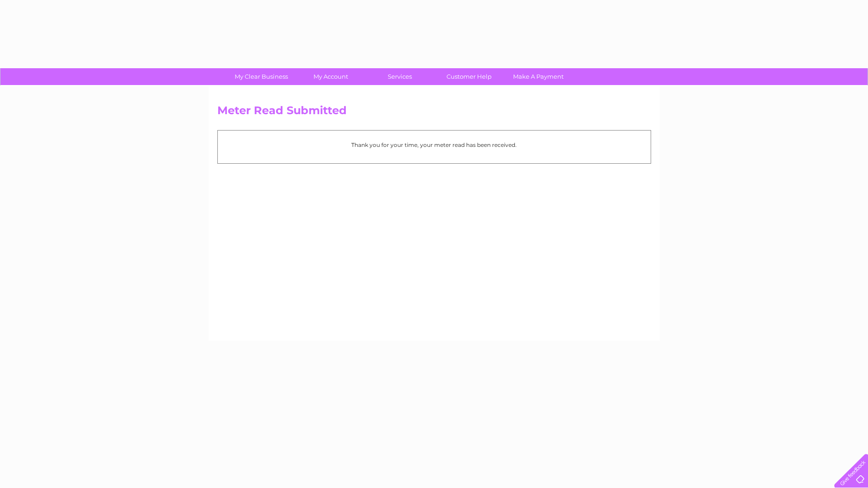  I want to click on p: Thank you for your time, your meter read has been received., so click(434, 145).